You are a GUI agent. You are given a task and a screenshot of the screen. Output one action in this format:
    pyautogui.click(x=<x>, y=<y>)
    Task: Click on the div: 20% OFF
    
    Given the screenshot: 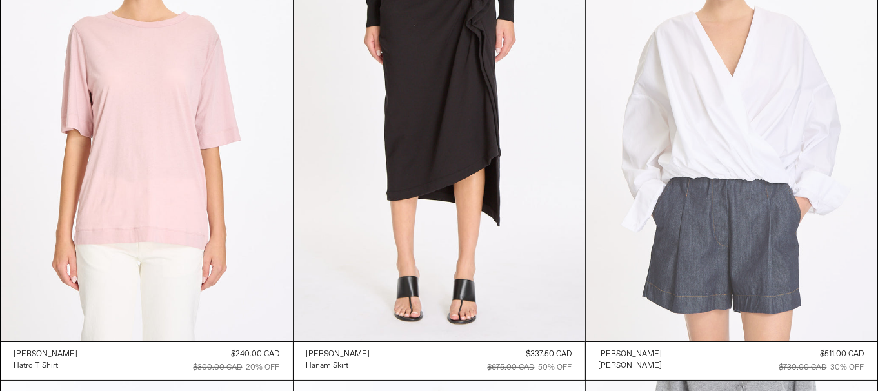 What is the action you would take?
    pyautogui.click(x=263, y=368)
    